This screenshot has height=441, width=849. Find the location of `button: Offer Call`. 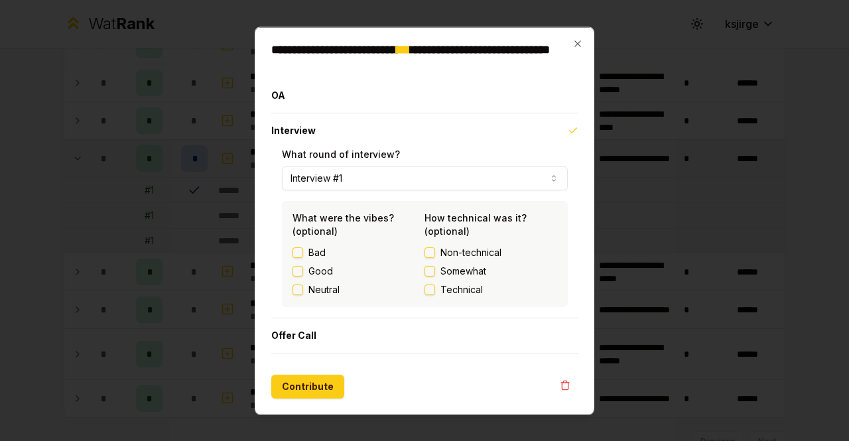

button: Offer Call is located at coordinates (424, 335).